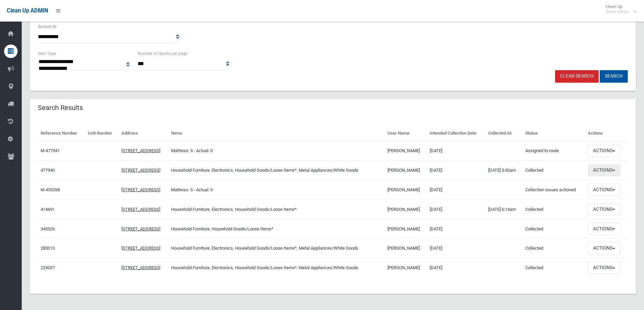 This screenshot has height=310, width=644. I want to click on header: Search Results, so click(60, 108).